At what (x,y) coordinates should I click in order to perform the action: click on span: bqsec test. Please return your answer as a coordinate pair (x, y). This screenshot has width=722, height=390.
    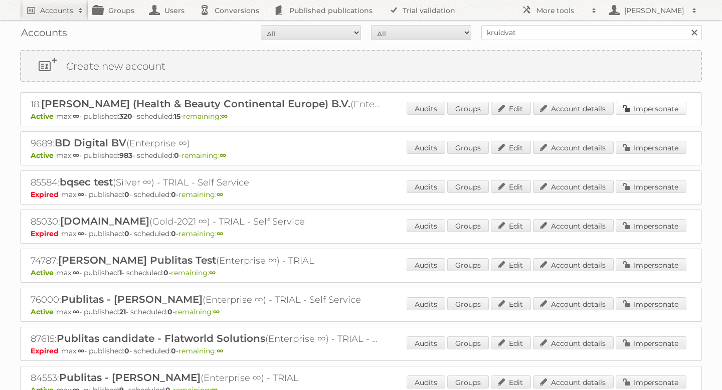
    Looking at the image, I should click on (86, 182).